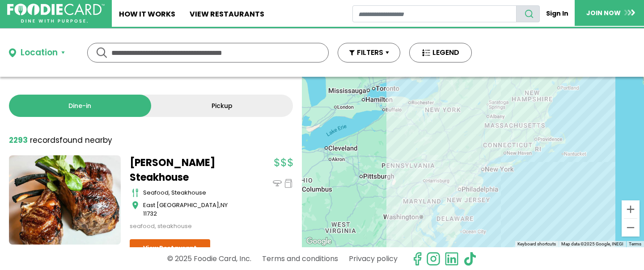 This screenshot has height=270, width=644. What do you see at coordinates (170, 248) in the screenshot?
I see `a: View Restaurant` at bounding box center [170, 248].